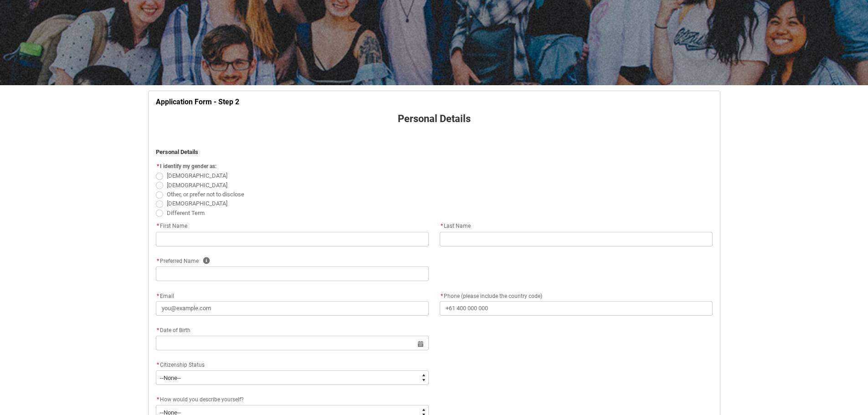  I want to click on input: +61 400 000 000, so click(576, 309).